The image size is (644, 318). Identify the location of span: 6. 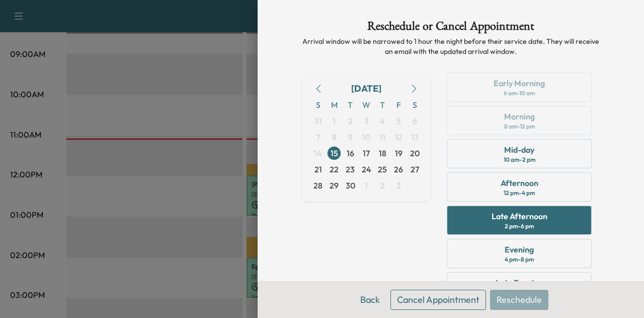
(415, 121).